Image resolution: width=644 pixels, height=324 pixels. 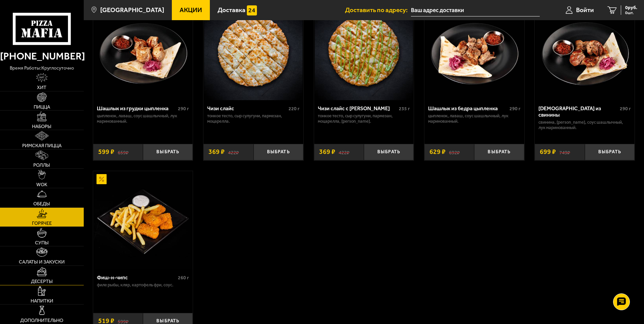 What do you see at coordinates (404, 109) in the screenshot?
I see `span: 235 г` at bounding box center [404, 109].